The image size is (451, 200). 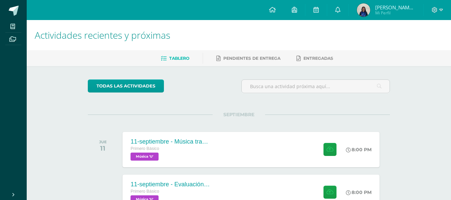 What do you see at coordinates (179, 58) in the screenshot?
I see `span: Tablero` at bounding box center [179, 58].